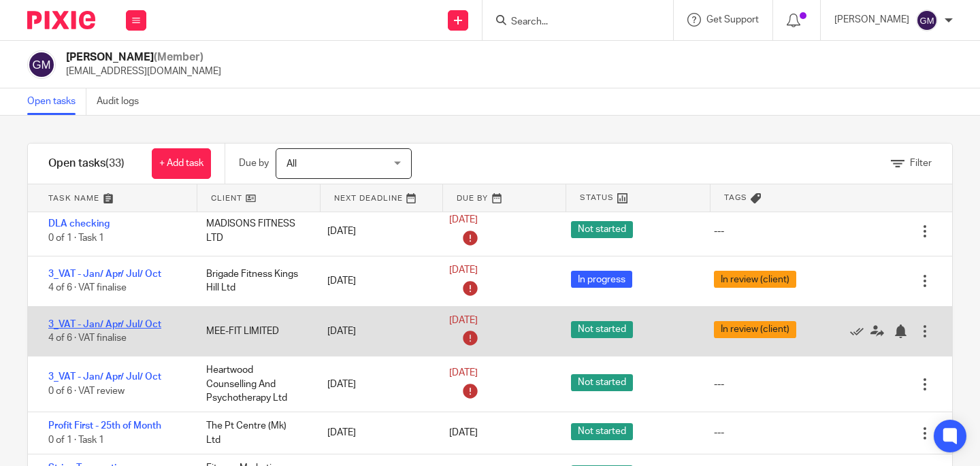 The image size is (980, 466). Describe the element at coordinates (254, 163) in the screenshot. I see `p: Due by` at that location.